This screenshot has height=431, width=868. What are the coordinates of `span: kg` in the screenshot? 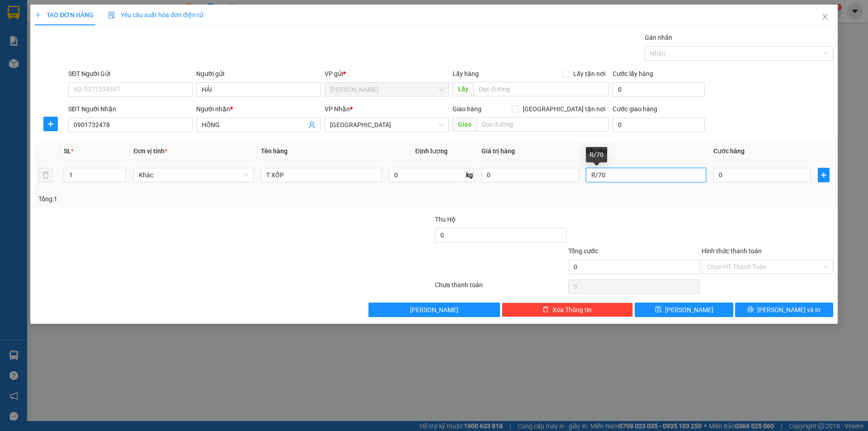 It's located at (470, 175).